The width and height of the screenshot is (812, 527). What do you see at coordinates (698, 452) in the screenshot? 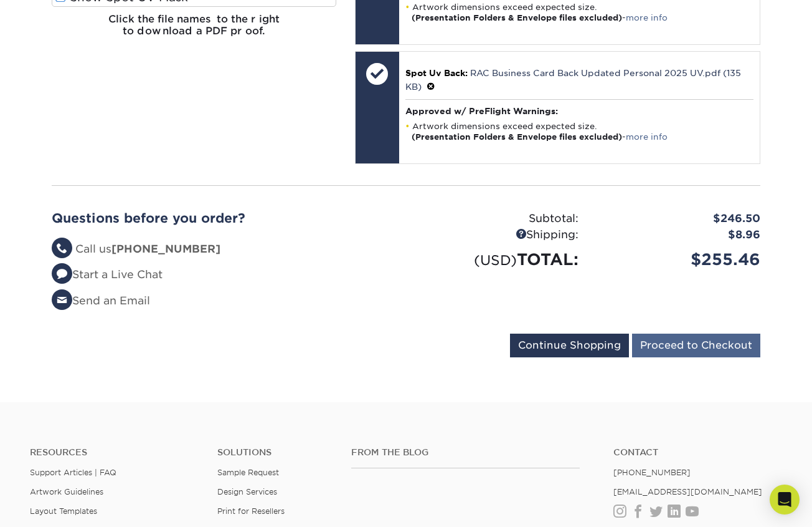
I see `h4: Contact` at bounding box center [698, 452].